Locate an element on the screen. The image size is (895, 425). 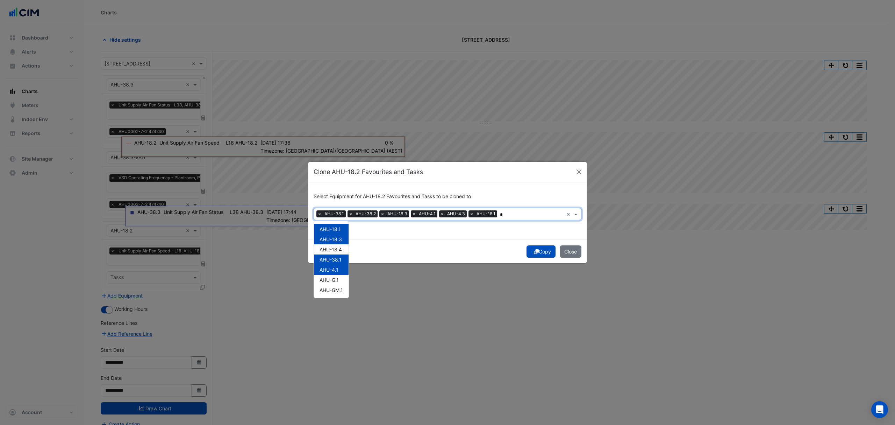
button: Select All is located at coordinates (325, 224).